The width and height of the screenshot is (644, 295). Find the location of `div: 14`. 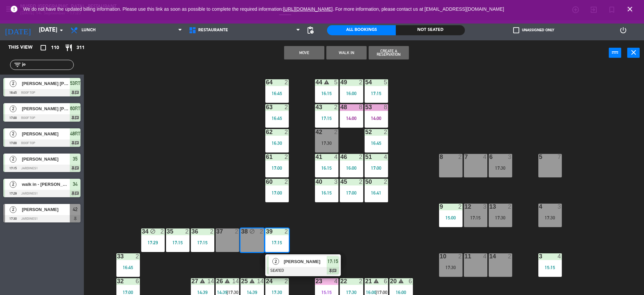

div: 14 is located at coordinates (236, 281).